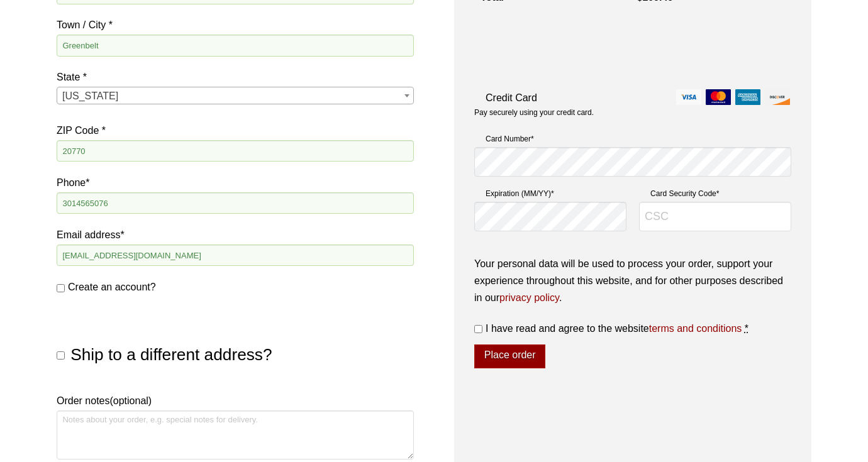 This screenshot has width=868, height=462. I want to click on img: amex, so click(748, 97).